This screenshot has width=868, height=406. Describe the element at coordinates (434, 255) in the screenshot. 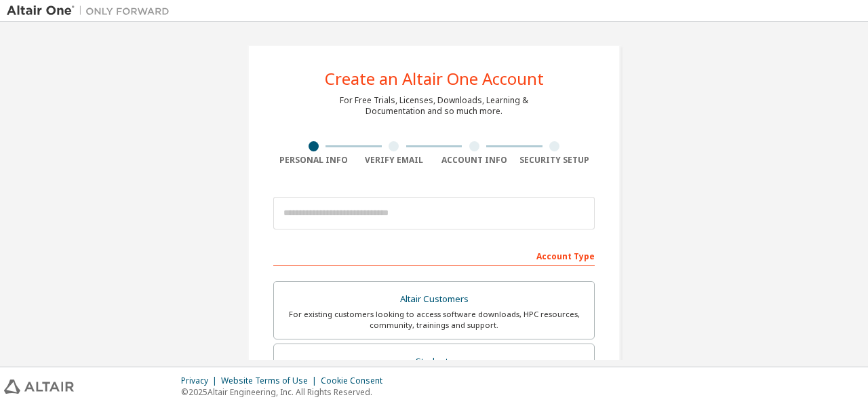

I see `div: Account Type` at that location.